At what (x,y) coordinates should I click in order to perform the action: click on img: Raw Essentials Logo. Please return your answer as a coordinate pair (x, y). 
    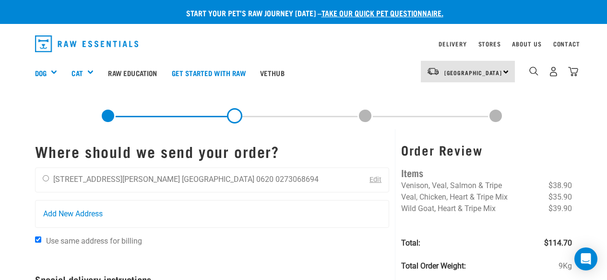
    Looking at the image, I should click on (87, 44).